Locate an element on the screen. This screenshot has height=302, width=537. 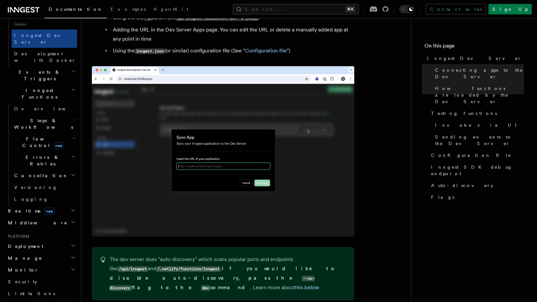
span: Sending events to the Dev Server is located at coordinates (479, 140).